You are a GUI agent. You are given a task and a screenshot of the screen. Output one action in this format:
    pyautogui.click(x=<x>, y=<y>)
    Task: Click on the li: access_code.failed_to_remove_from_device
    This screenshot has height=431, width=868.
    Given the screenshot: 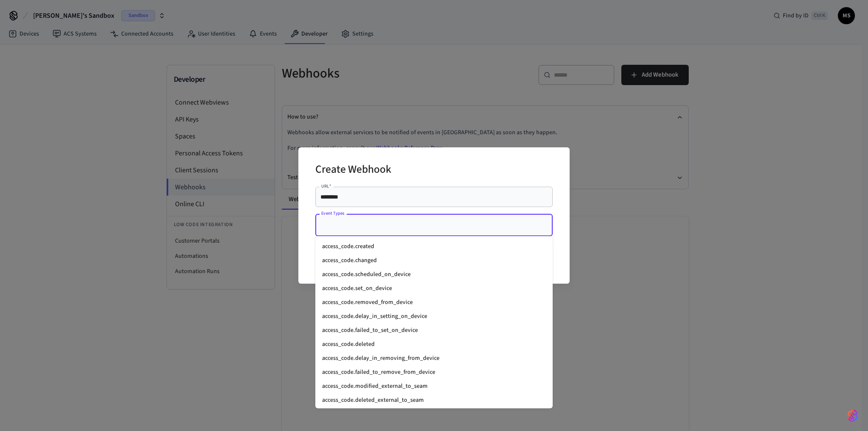 What is the action you would take?
    pyautogui.click(x=434, y=373)
    